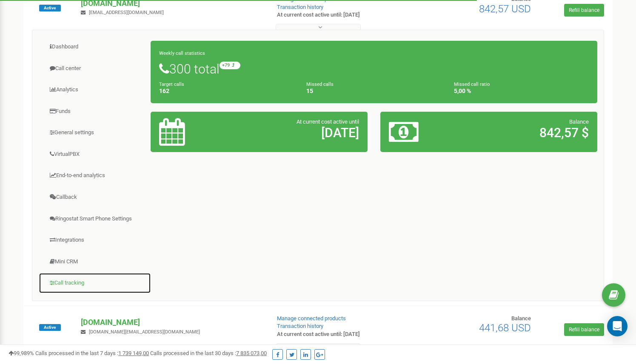 The width and height of the screenshot is (636, 364). I want to click on a: Call tracking, so click(95, 283).